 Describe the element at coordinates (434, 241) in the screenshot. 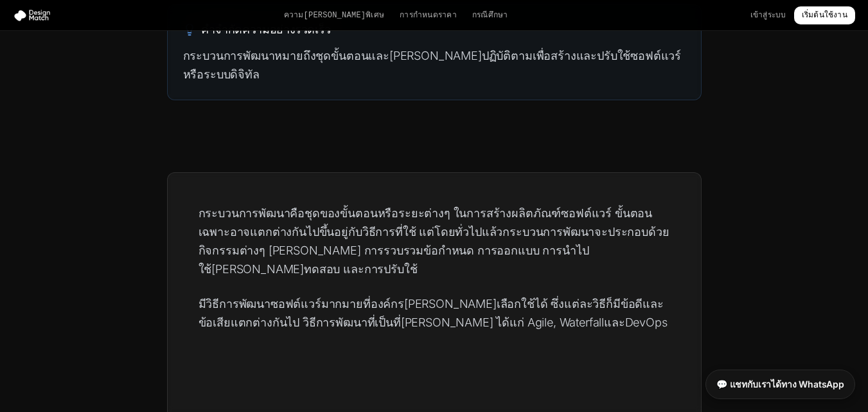

I see `font: กระบวนการพัฒนาคือชุดของขั้นตอนหรือระยะต่างๆ ในการสร้างผลิตภัณฑ์ซอฟต์แวร์ ขั้นตอนเฉพาะอาจแตกต่างกั...` at that location.